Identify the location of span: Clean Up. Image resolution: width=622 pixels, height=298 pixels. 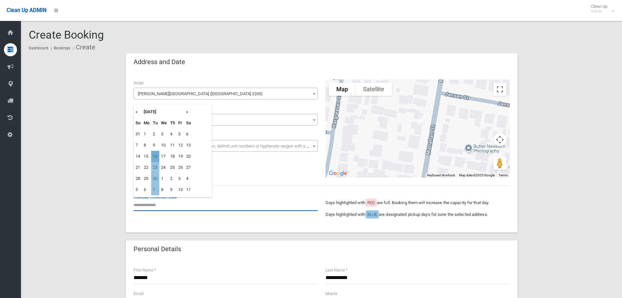
(601, 9).